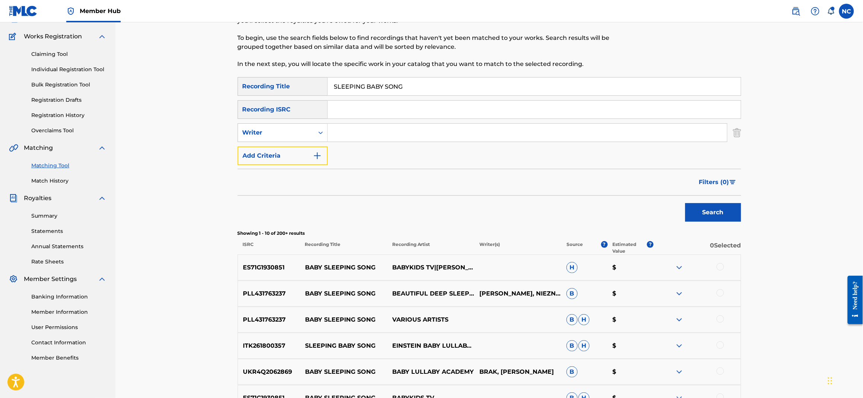  What do you see at coordinates (38, 198) in the screenshot?
I see `span: Royalties` at bounding box center [38, 198].